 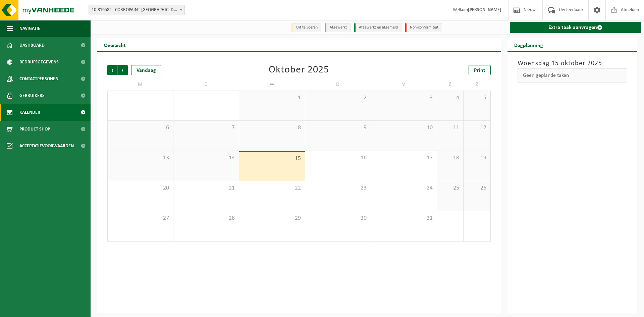 I want to click on span: 15, so click(x=272, y=158).